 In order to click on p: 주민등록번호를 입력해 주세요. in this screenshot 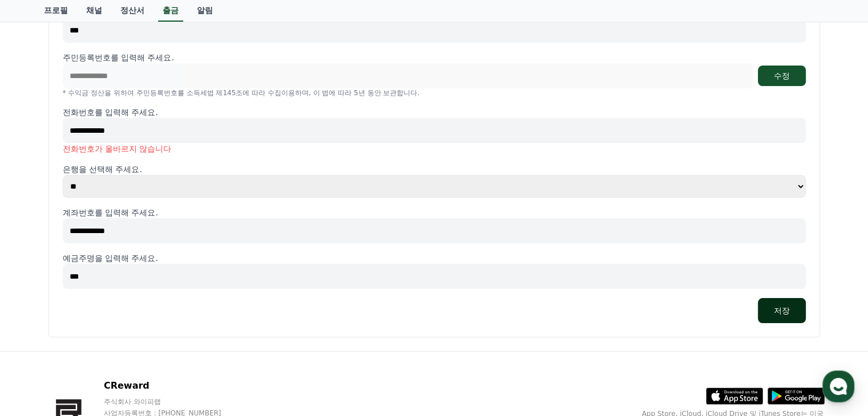, I will do `click(118, 58)`.